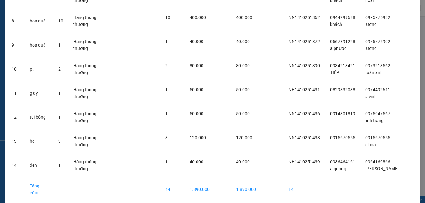 This screenshot has width=425, height=203. What do you see at coordinates (16, 93) in the screenshot?
I see `td: 11` at bounding box center [16, 93].